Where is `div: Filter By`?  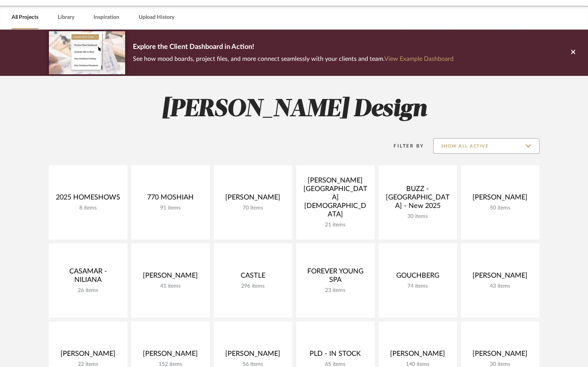
div: Filter By is located at coordinates (404, 146).